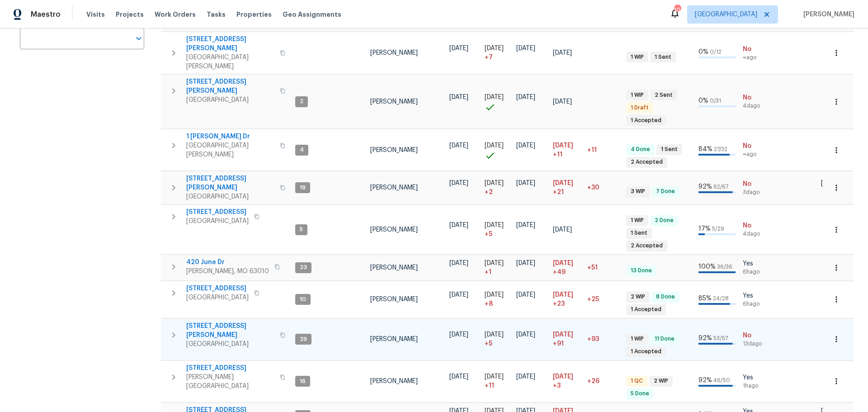 The width and height of the screenshot is (868, 412). Describe the element at coordinates (139, 38) in the screenshot. I see `button: Open` at that location.